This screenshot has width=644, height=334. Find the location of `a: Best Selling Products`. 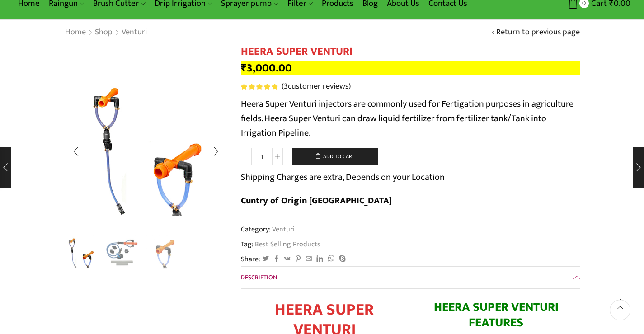

a: Best Selling Products is located at coordinates (287, 244).